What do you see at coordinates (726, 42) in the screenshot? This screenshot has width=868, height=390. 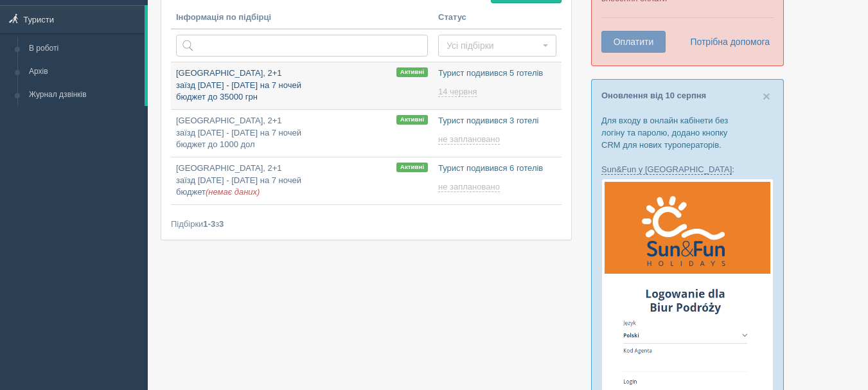 I see `a: Потрібна допомога` at bounding box center [726, 42].